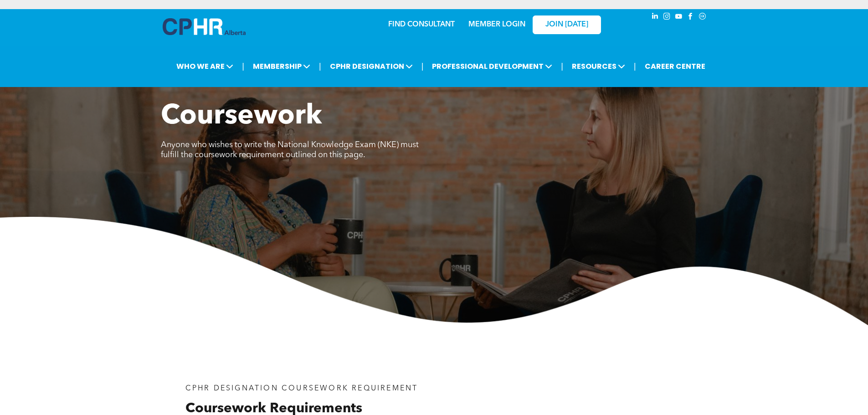 This screenshot has height=415, width=868. What do you see at coordinates (492, 66) in the screenshot?
I see `span: PROFESSIONAL DEVELOPMENT` at bounding box center [492, 66].